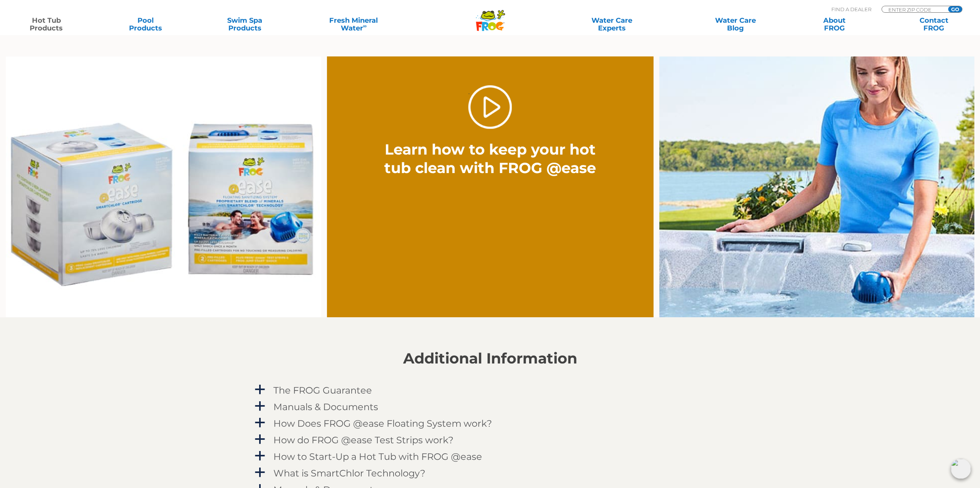 Image resolution: width=980 pixels, height=488 pixels. I want to click on input: Zip Code Form, so click(913, 9).